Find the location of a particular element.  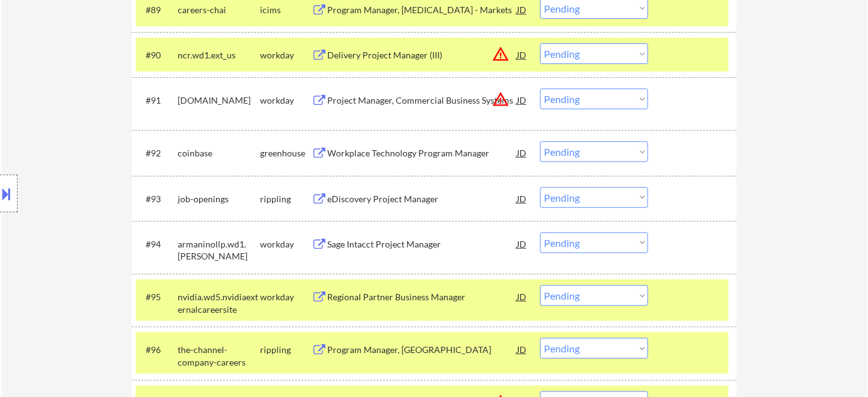

div: Delivery Project Manager (III) is located at coordinates (422, 56).